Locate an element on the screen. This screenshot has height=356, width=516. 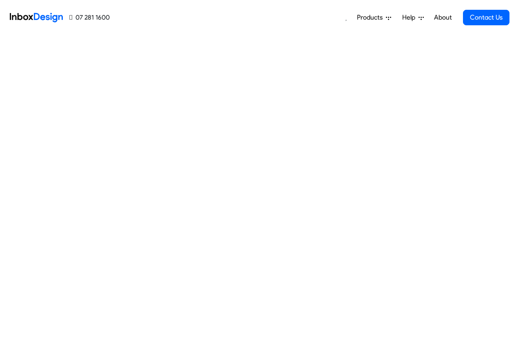
a: Help is located at coordinates (413, 18).